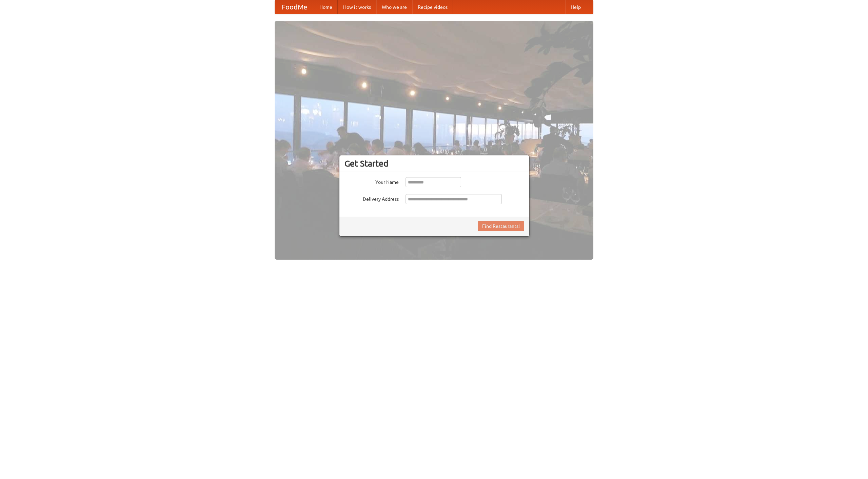 The height and width of the screenshot is (479, 868). I want to click on label: Delivery Address, so click(371, 198).